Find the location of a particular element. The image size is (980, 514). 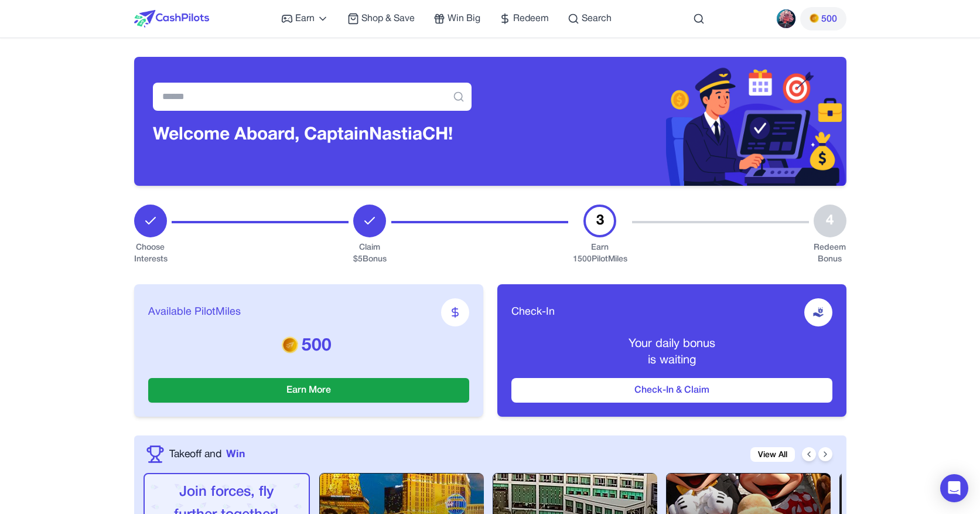

div: 3 is located at coordinates (600, 221).